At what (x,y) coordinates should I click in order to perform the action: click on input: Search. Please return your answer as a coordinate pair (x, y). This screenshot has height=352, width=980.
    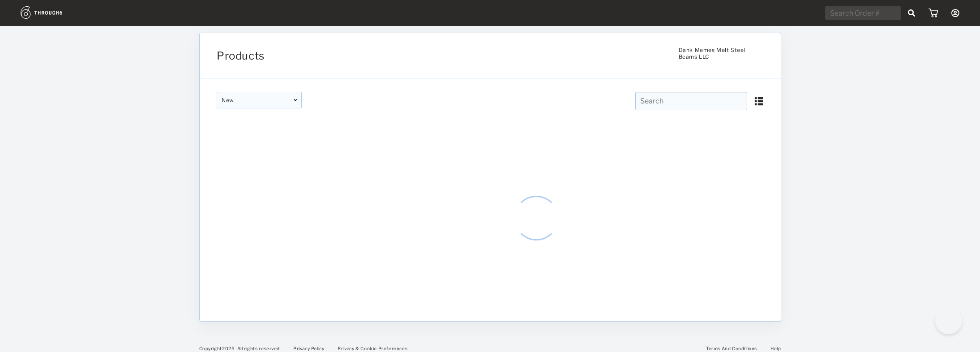
    Looking at the image, I should click on (691, 101).